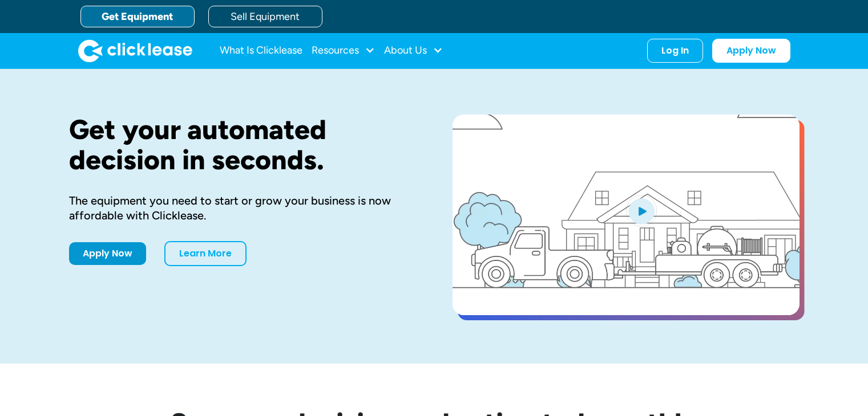 The image size is (868, 416). Describe the element at coordinates (261, 51) in the screenshot. I see `a: What Is Clicklease` at that location.